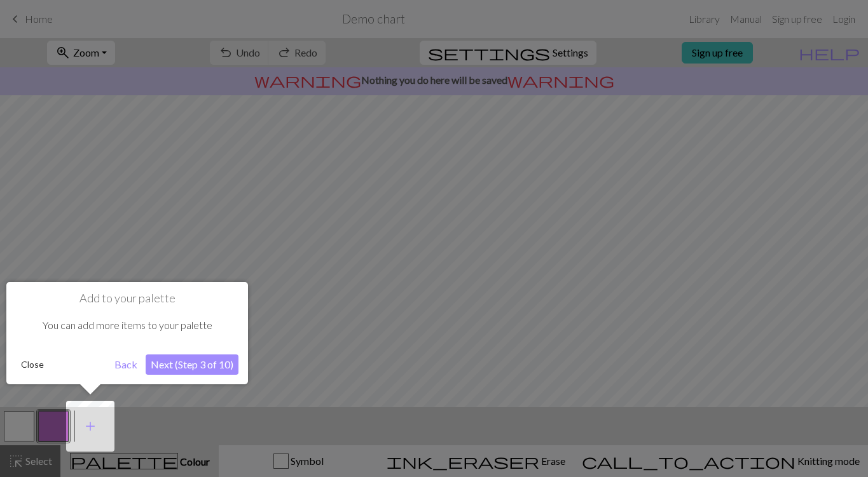  Describe the element at coordinates (192, 364) in the screenshot. I see `button: Next (Step 3 of 10)` at that location.